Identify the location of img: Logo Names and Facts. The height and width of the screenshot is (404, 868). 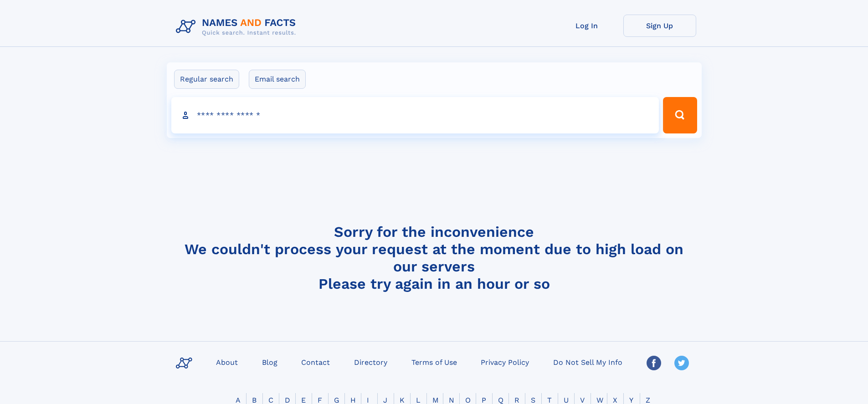
(238, 27).